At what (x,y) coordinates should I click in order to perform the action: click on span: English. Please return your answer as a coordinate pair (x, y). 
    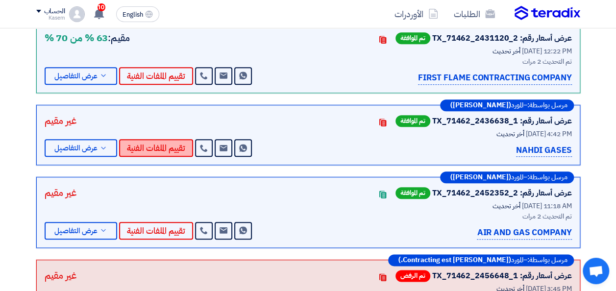
    Looking at the image, I should click on (133, 15).